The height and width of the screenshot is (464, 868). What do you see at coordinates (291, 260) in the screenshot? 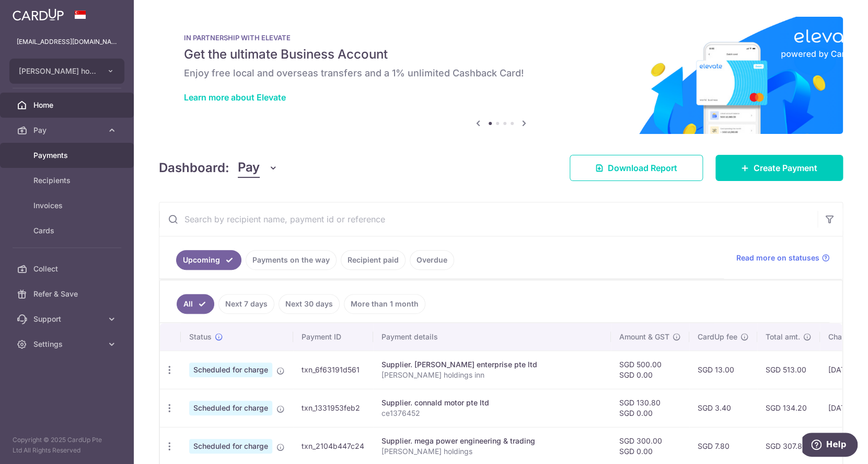
I see `a: Payments on the way` at bounding box center [291, 260].